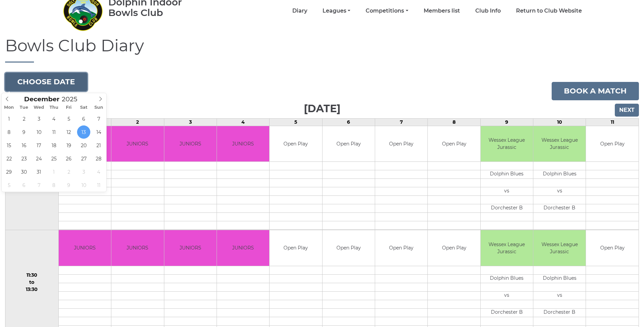 Image resolution: width=644 pixels, height=327 pixels. What do you see at coordinates (613, 122) in the screenshot?
I see `td: 11` at bounding box center [613, 122].